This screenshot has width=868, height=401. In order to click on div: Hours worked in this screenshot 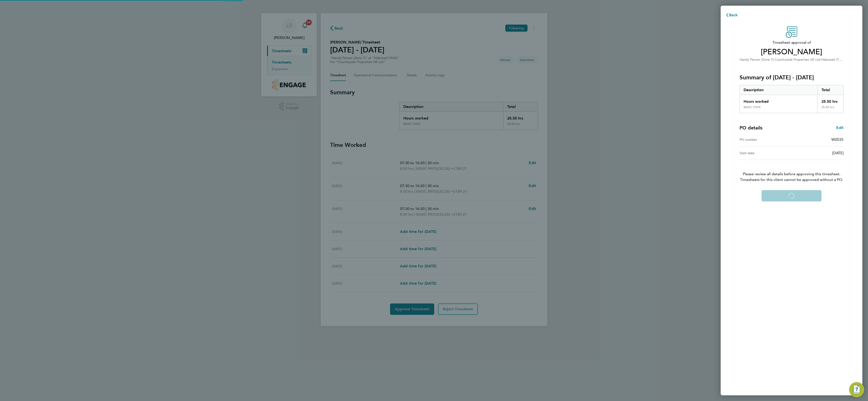, I will do `click(779, 100)`.